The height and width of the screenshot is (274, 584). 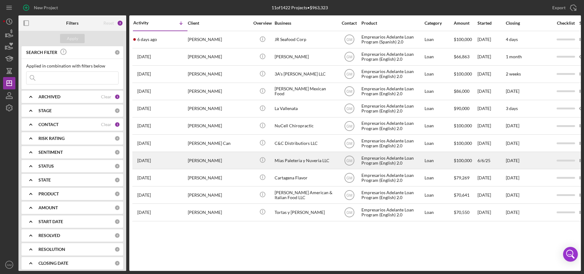 I want to click on b: RISK RATING, so click(x=51, y=138).